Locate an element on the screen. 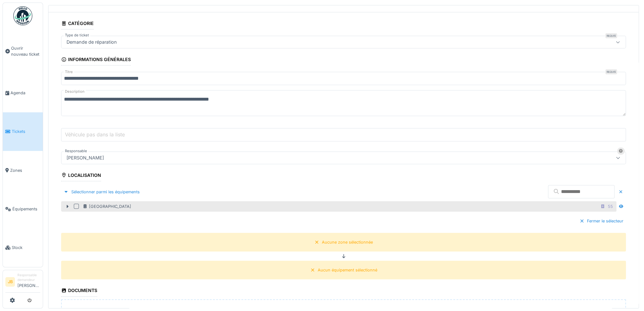 The height and width of the screenshot is (311, 644). div: 55 is located at coordinates (610, 206).